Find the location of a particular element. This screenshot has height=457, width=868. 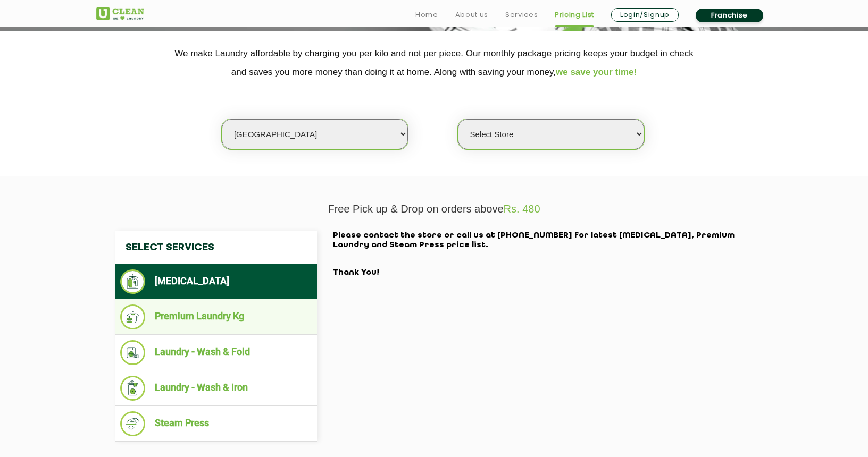

img: Laundry - Wash & Fold is located at coordinates (132, 353).